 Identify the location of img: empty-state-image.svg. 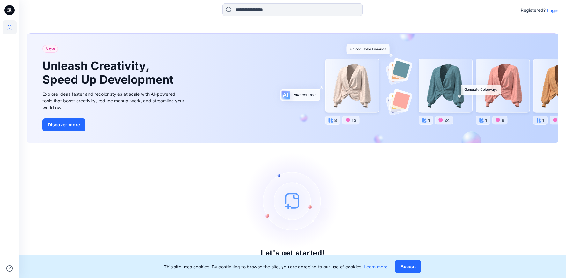
(293, 201).